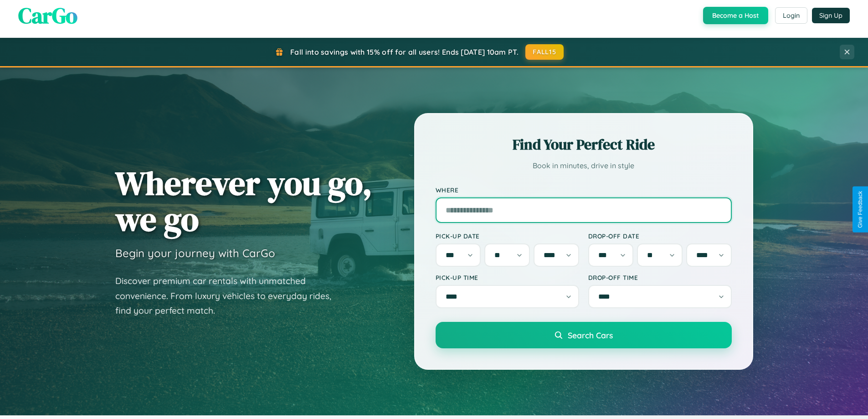 This screenshot has width=868, height=419. What do you see at coordinates (660, 277) in the screenshot?
I see `label: Drop-off Time` at bounding box center [660, 277].